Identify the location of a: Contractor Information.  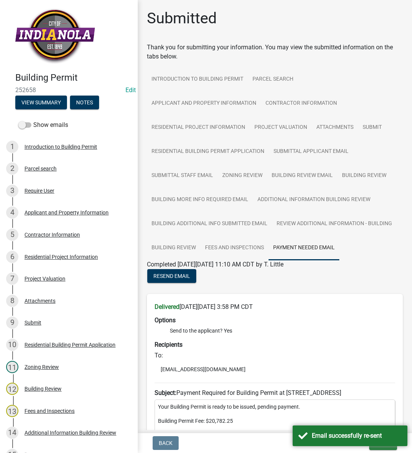
(301, 104).